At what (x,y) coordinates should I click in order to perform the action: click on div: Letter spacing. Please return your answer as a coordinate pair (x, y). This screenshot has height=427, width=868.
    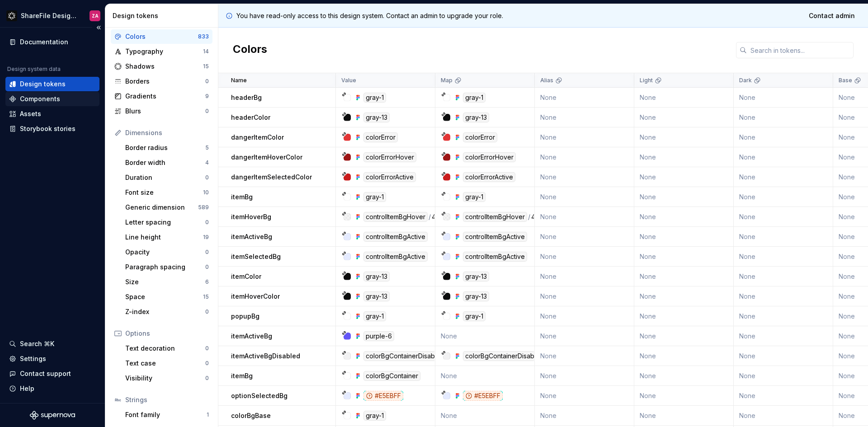
    Looking at the image, I should click on (165, 222).